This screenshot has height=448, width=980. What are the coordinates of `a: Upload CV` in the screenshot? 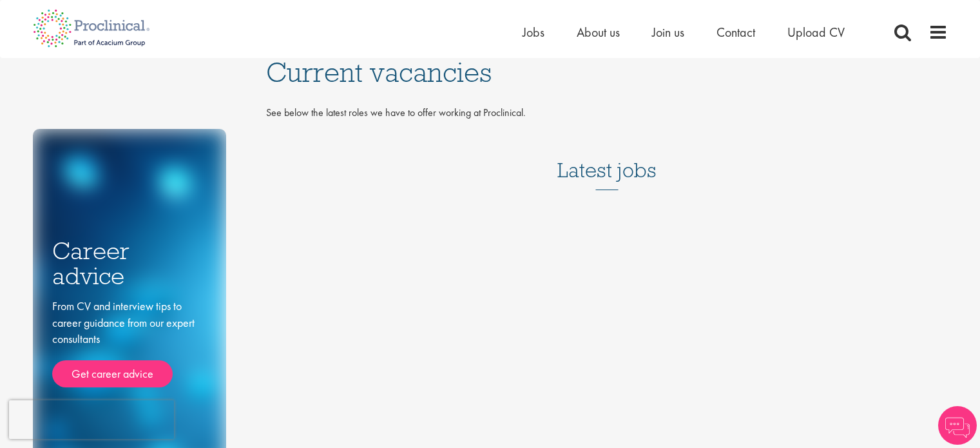 It's located at (816, 32).